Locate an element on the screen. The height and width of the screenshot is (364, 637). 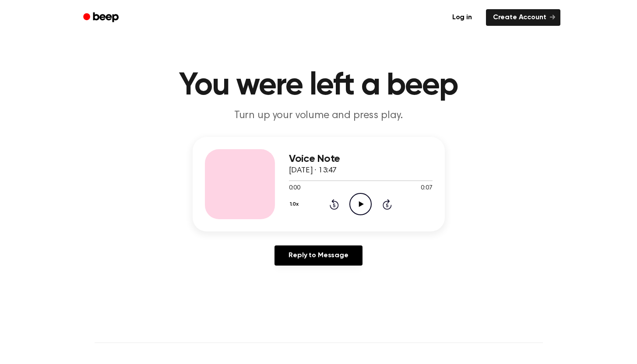
a: Beep is located at coordinates (102, 18).